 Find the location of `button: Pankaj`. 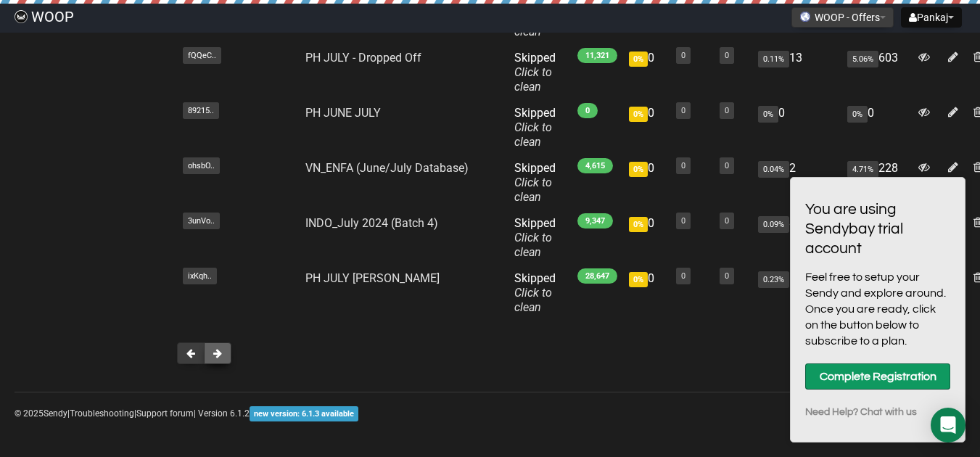

button: Pankaj is located at coordinates (931, 18).